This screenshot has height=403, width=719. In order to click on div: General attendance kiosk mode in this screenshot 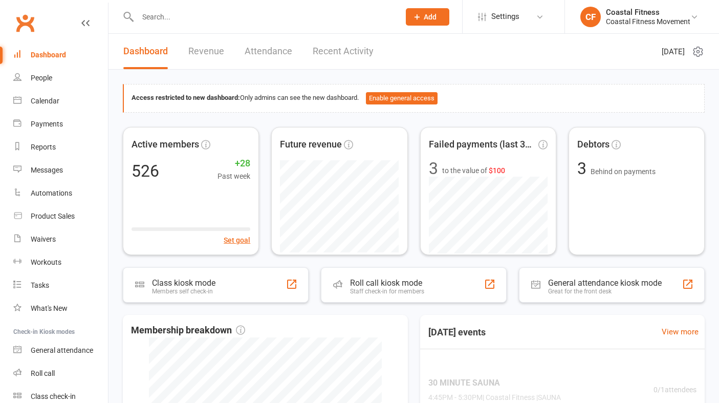, I will do `click(605, 282)`.